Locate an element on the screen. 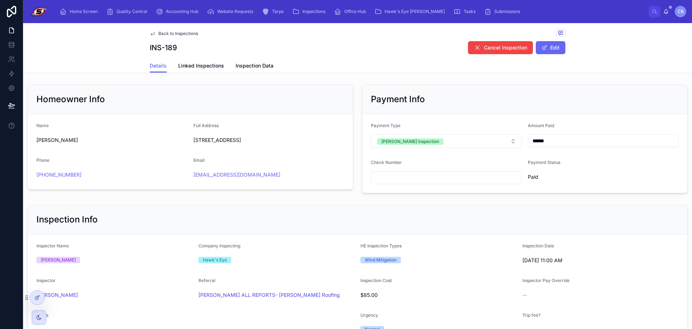 This screenshot has height=329, width=692. span: Payment Status is located at coordinates (544, 162).